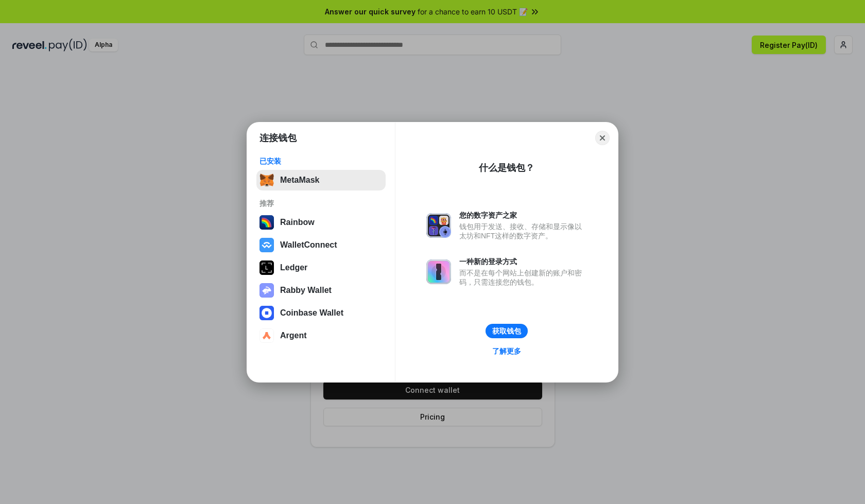  Describe the element at coordinates (266, 268) in the screenshot. I see `img: svg+xml,%3Csvg%20xmlns%3D%22http%3A%2F%2Fwww.w3.org%2F2000%2Fsvg%22%20width%3D%2228%22%20height%3...` at that location.